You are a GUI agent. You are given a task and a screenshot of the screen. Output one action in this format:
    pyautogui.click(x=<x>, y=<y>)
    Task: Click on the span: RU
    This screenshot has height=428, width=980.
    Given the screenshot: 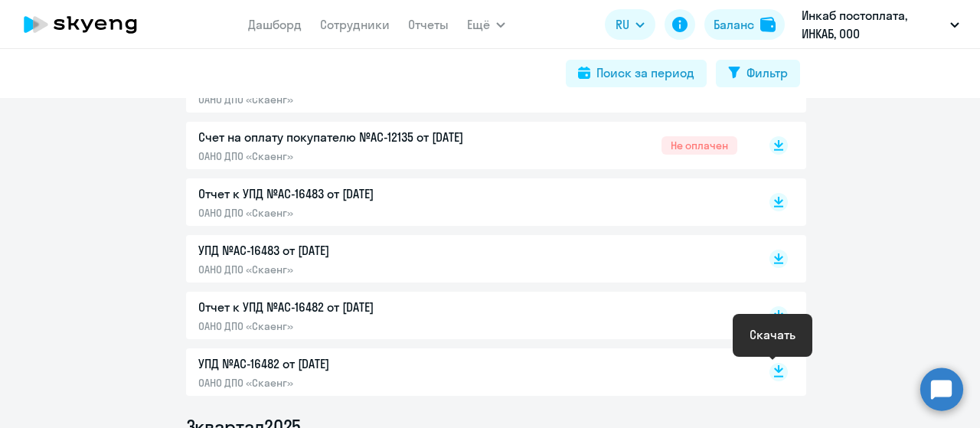 What is the action you would take?
    pyautogui.click(x=623, y=25)
    